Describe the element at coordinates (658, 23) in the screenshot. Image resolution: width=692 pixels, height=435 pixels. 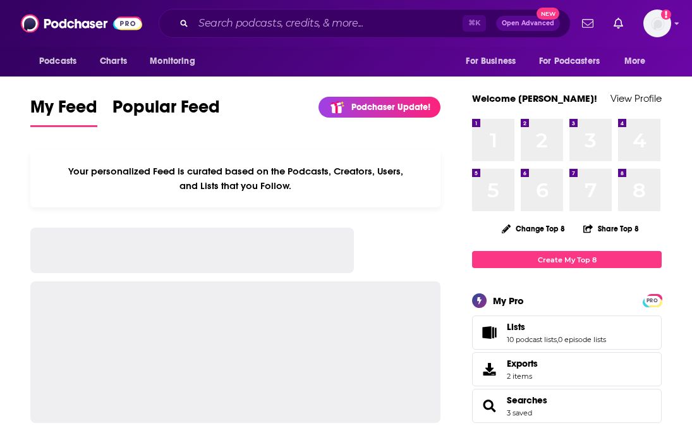
I see `button: Show profile menu` at that location.